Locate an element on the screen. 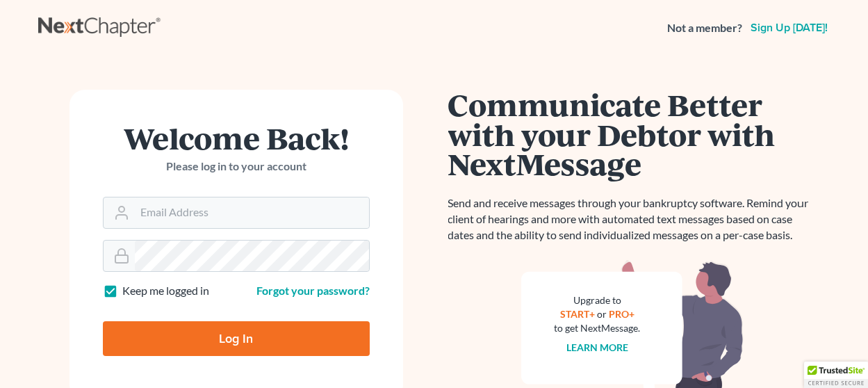  div: TrustedSite Certified is located at coordinates (836, 375).